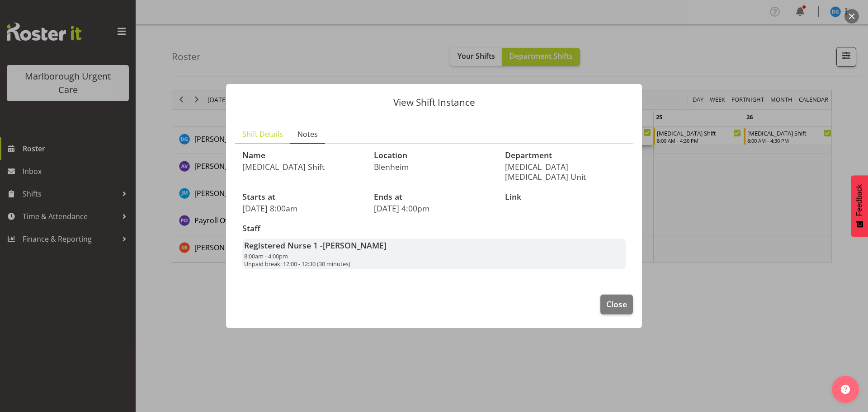  Describe the element at coordinates (565, 155) in the screenshot. I see `h3: Department` at that location.